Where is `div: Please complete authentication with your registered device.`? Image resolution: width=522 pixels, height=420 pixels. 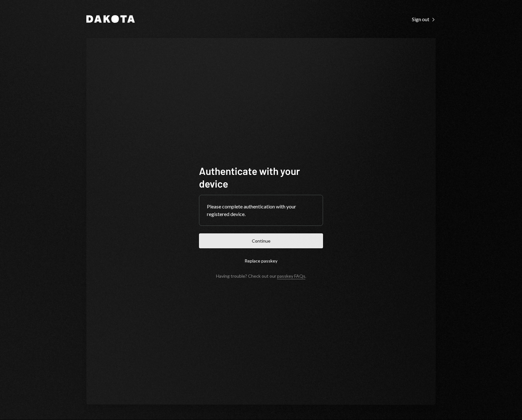 div: Please complete authentication with your registered device. is located at coordinates (261, 210).